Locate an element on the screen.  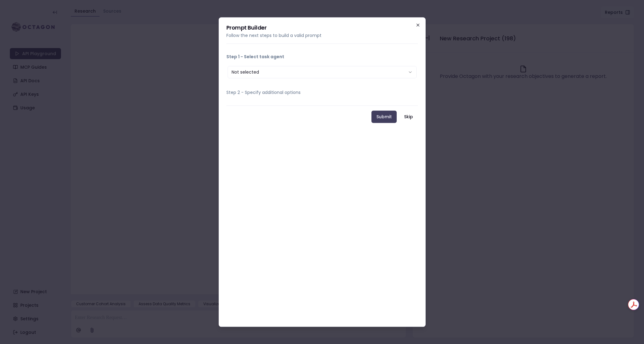
button: Skip is located at coordinates (408, 116).